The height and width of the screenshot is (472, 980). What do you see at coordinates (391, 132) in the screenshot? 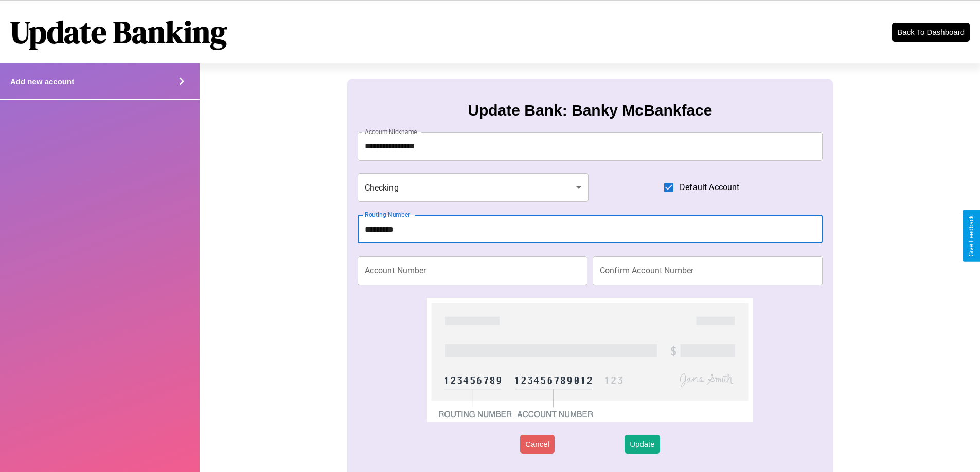
I see `label: Account Nickname` at bounding box center [391, 132].